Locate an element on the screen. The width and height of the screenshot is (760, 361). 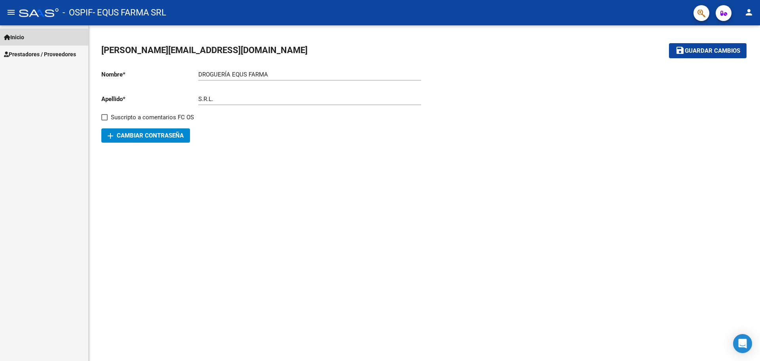
span: Guardar cambios is located at coordinates (712, 51).